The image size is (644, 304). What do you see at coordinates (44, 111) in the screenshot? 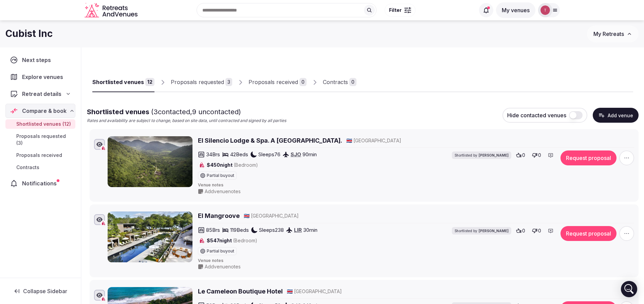
I see `span: Compare & book` at bounding box center [44, 111].